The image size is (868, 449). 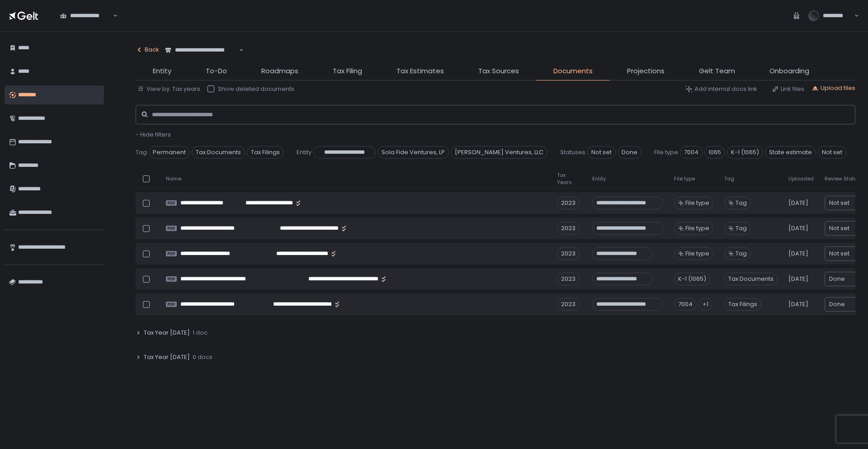 I want to click on span: K-1 (1065), so click(x=745, y=152).